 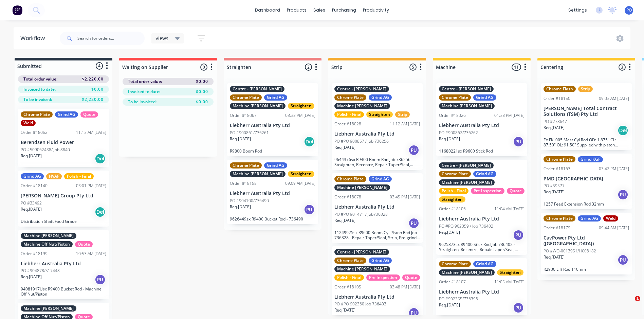 What do you see at coordinates (273, 219) in the screenshot?
I see `p: 9626449sx R9400 Bucket Rod - 736490` at bounding box center [273, 219].